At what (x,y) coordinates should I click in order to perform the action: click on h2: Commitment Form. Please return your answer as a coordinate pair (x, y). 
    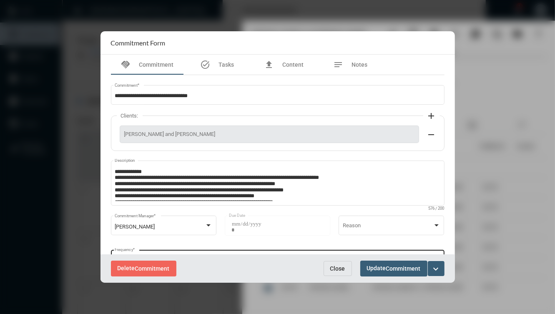
    Looking at the image, I should click on (138, 43).